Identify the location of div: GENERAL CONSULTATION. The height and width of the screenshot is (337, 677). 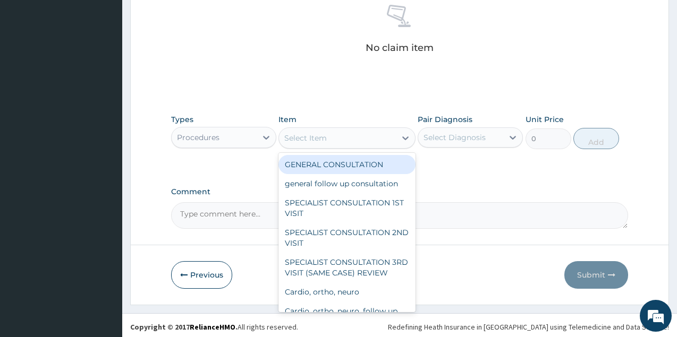
(347, 165).